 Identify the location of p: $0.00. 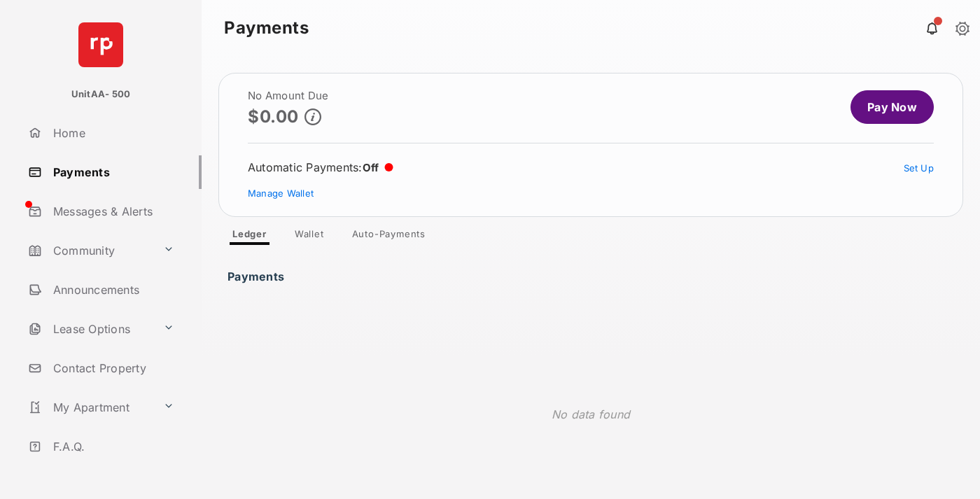
(273, 116).